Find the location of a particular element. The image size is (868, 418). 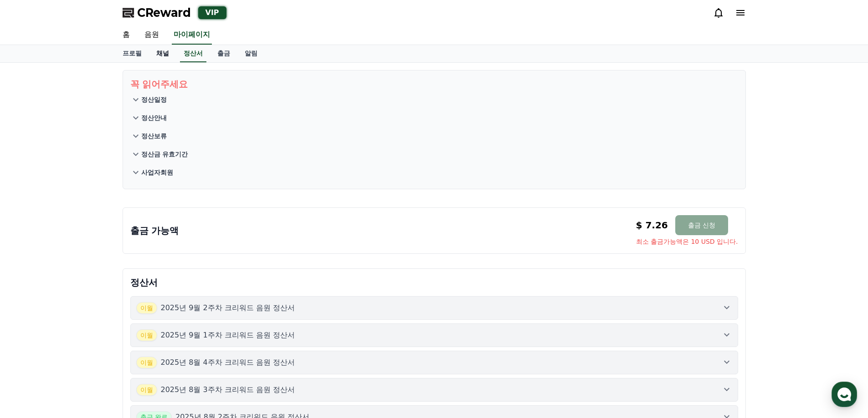

a: 프로필 is located at coordinates (132, 54).